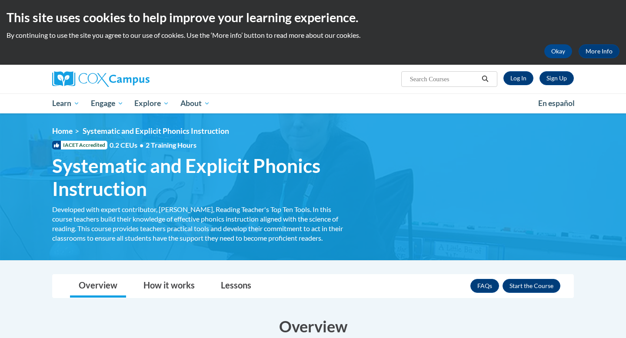  What do you see at coordinates (135, 79) in the screenshot?
I see `a: Cox Campus` at bounding box center [135, 79].